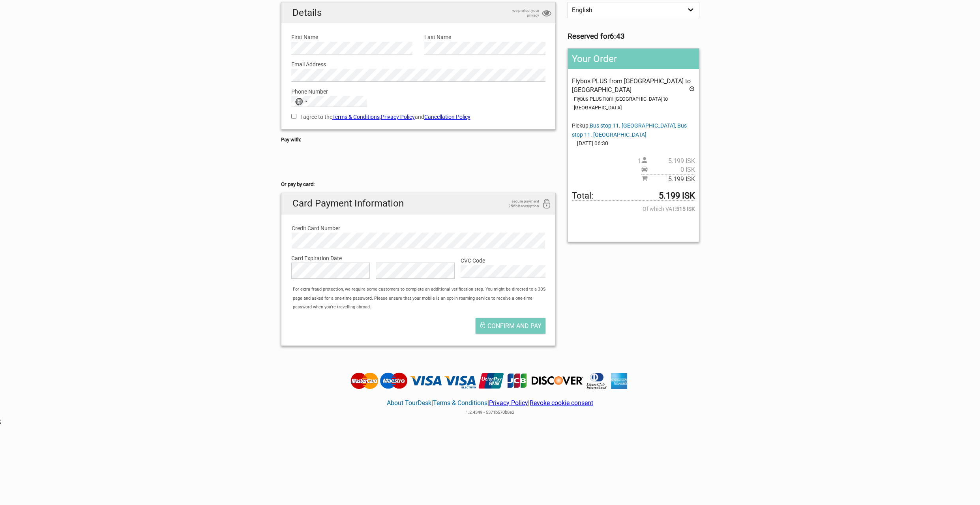  I want to click on label: Last Name, so click(484, 37).